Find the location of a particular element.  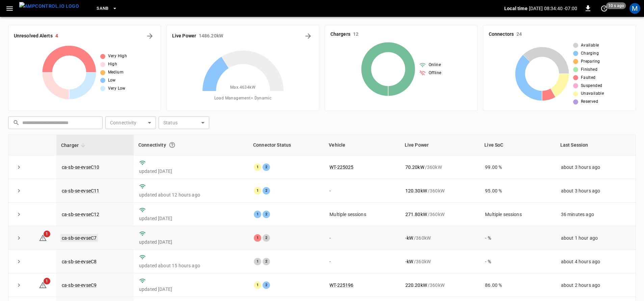

button: SanB is located at coordinates (107, 9).